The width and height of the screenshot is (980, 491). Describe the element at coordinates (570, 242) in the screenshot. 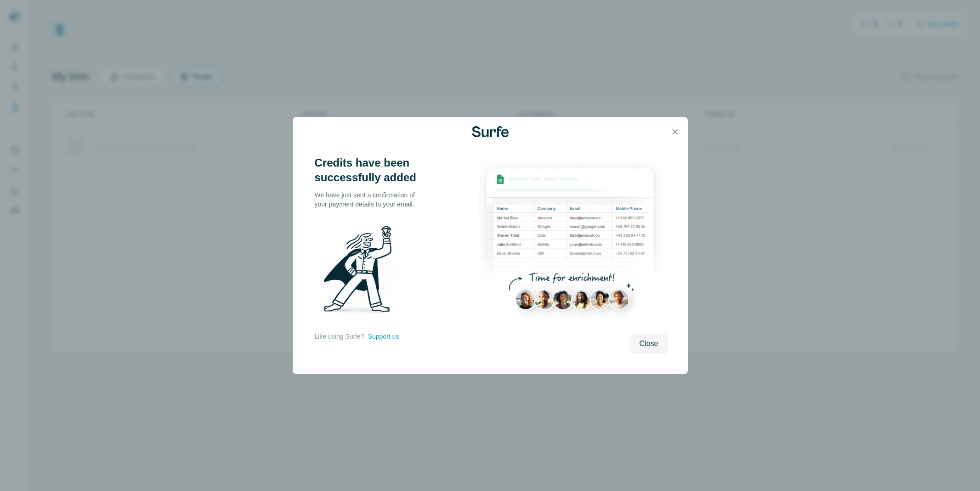

I see `img: Enrichment Hub - Sheet Preview` at that location.